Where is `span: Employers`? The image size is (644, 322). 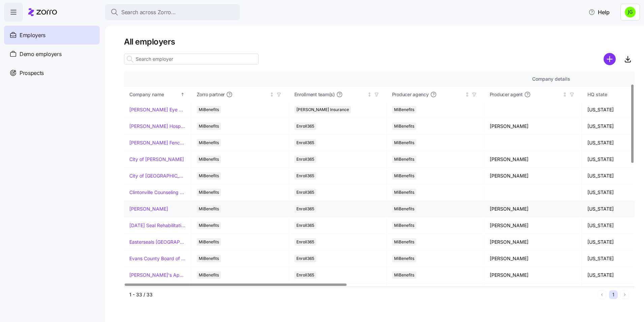
span: Employers is located at coordinates (32, 35).